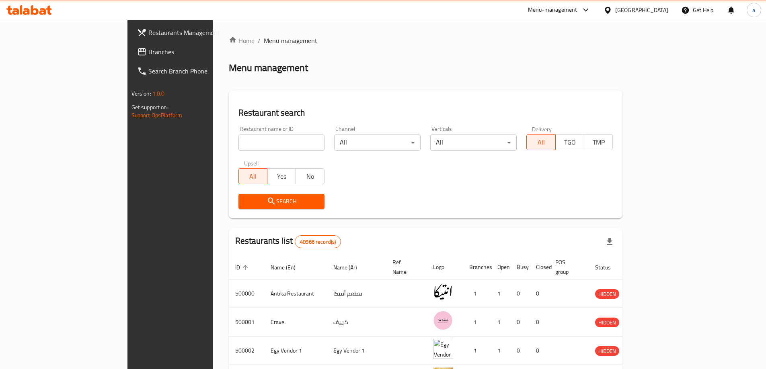 The height and width of the screenshot is (369, 766). What do you see at coordinates (477, 267) in the screenshot?
I see `th: Branches` at bounding box center [477, 267].